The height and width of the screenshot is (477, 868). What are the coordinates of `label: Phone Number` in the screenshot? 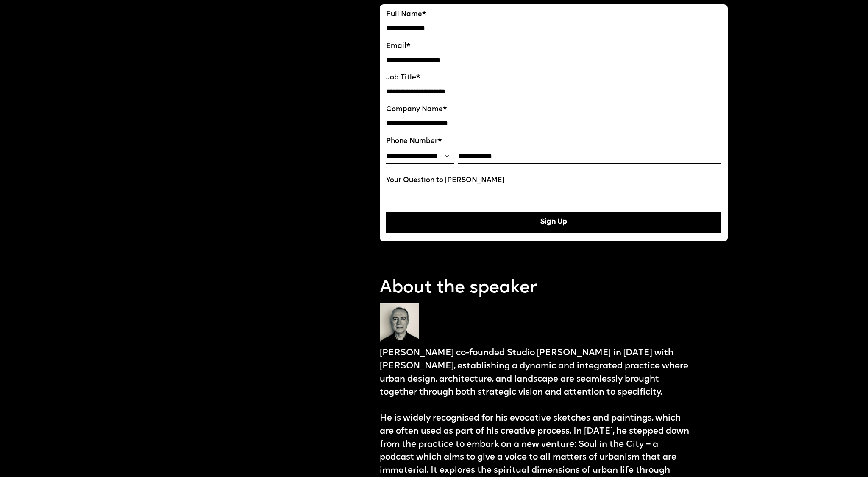 It's located at (553, 141).